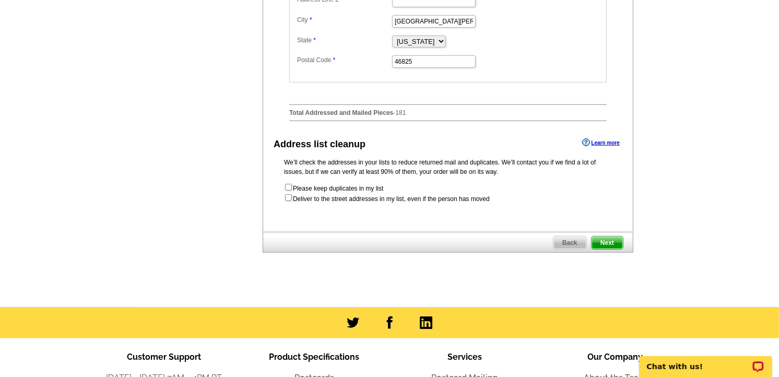 The width and height of the screenshot is (779, 377). I want to click on button: Open LiveChat chat widget, so click(126, 22).